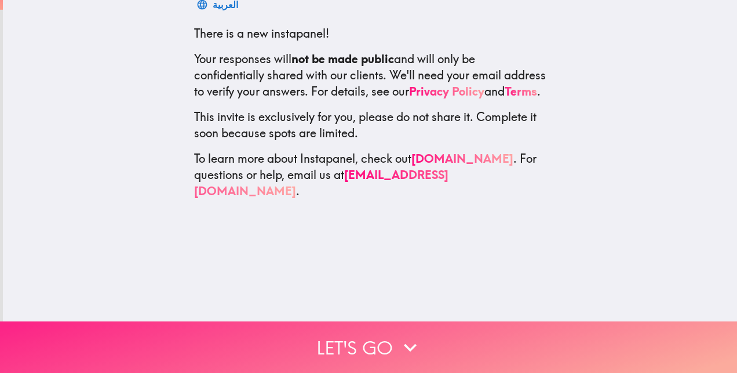 This screenshot has height=373, width=737. What do you see at coordinates (370, 175) in the screenshot?
I see `p: To learn more about Instapanel, check out . For questions or help, email us at .` at bounding box center [370, 175].